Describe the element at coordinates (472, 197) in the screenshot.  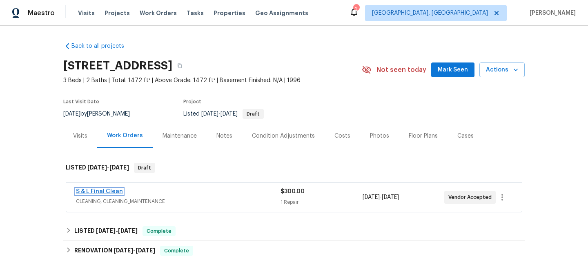
I see `span: Vendor Accepted` at that location.